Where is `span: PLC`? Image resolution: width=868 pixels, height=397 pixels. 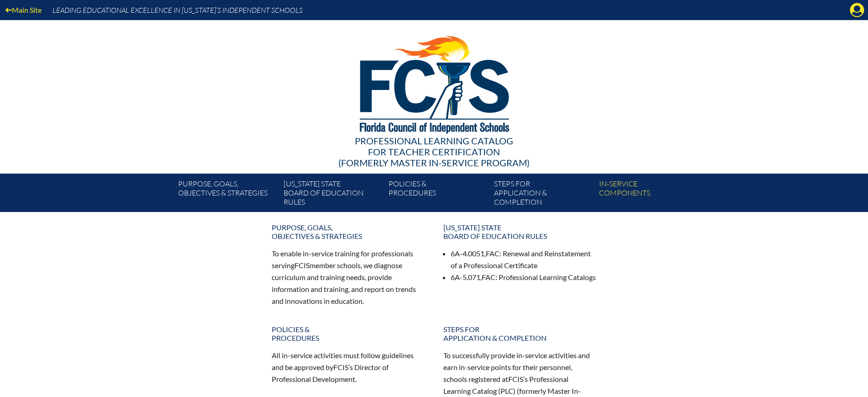 span: PLC is located at coordinates (507, 390).